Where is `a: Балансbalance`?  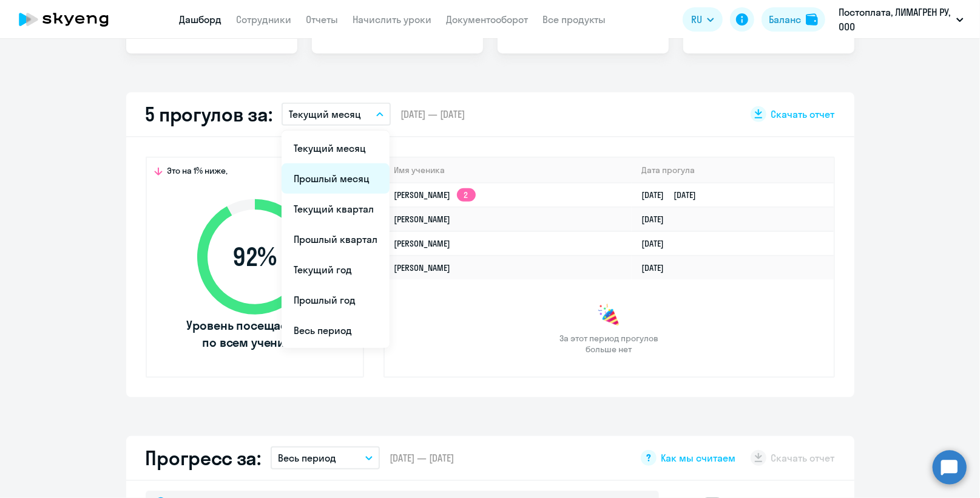 a: Балансbalance is located at coordinates (794, 19).